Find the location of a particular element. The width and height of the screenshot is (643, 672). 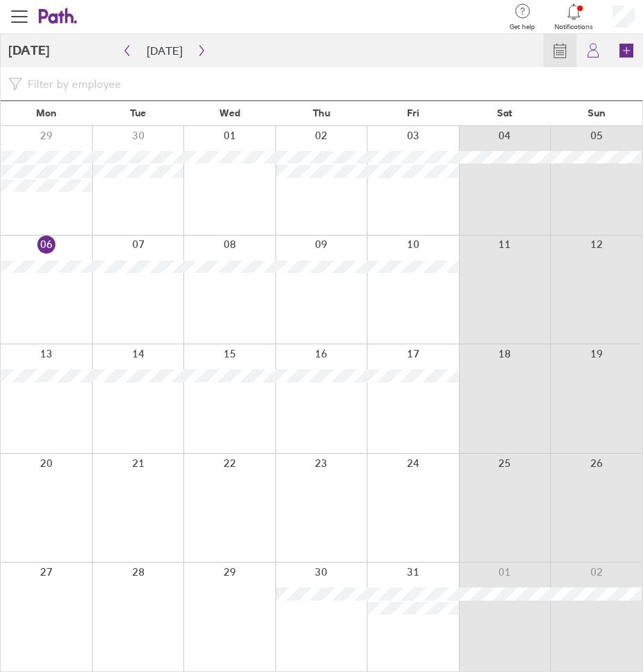

span: Mon is located at coordinates (47, 113).